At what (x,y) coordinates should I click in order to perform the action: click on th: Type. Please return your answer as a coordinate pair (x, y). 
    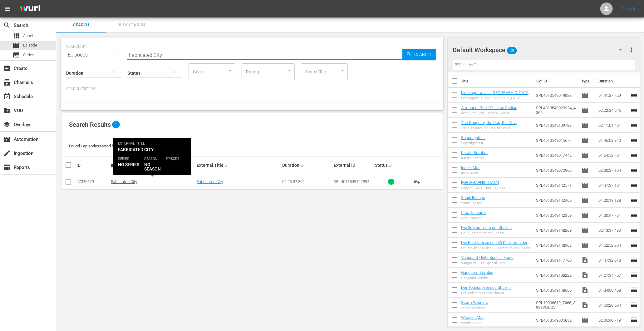
    Looking at the image, I should click on (586, 81).